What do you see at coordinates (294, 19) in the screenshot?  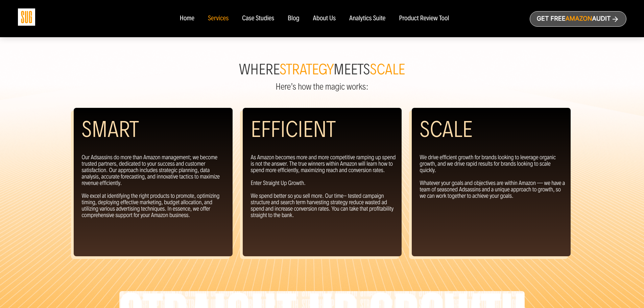 I see `a: Blog` at bounding box center [294, 19].